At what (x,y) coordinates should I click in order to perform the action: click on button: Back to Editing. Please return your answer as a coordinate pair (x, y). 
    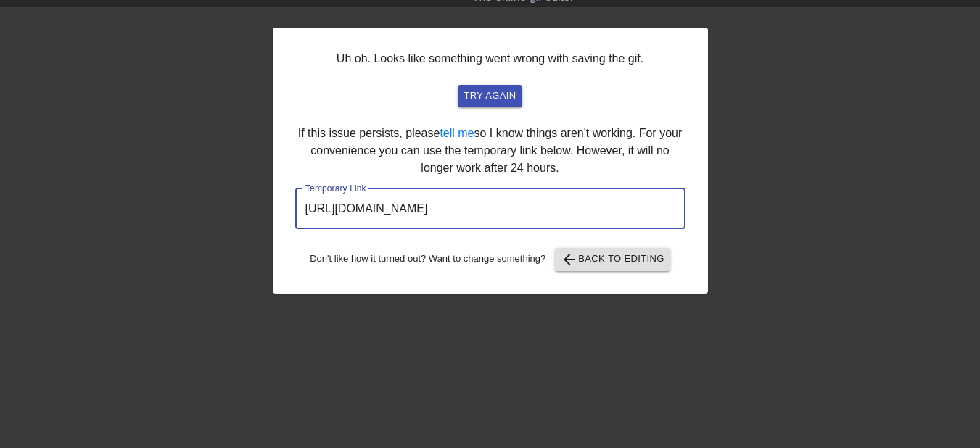
    Looking at the image, I should click on (613, 259).